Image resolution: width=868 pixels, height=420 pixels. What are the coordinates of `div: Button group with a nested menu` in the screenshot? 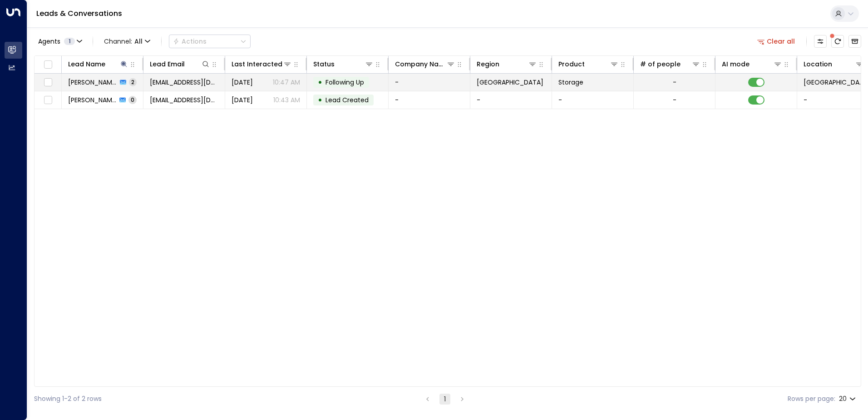 It's located at (210, 41).